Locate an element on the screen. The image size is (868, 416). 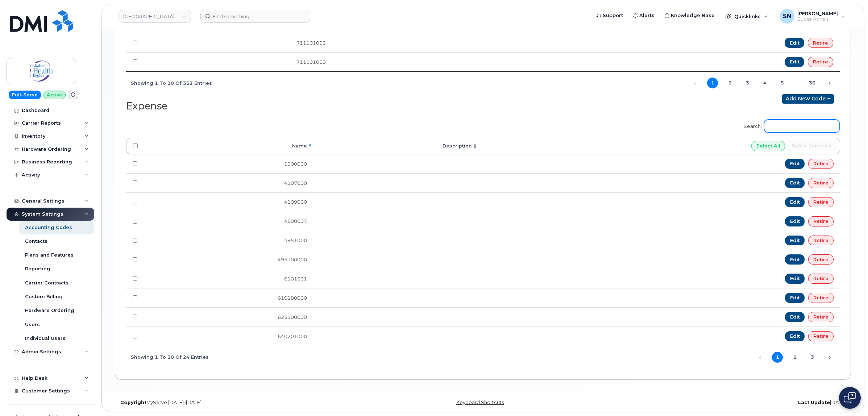
div: Sabrina Nguyen is located at coordinates (812, 16).